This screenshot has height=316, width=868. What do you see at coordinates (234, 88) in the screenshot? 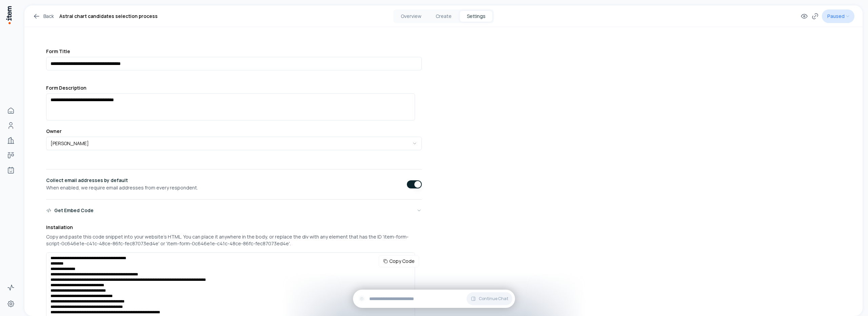
I see `label: Form Description` at bounding box center [234, 88].